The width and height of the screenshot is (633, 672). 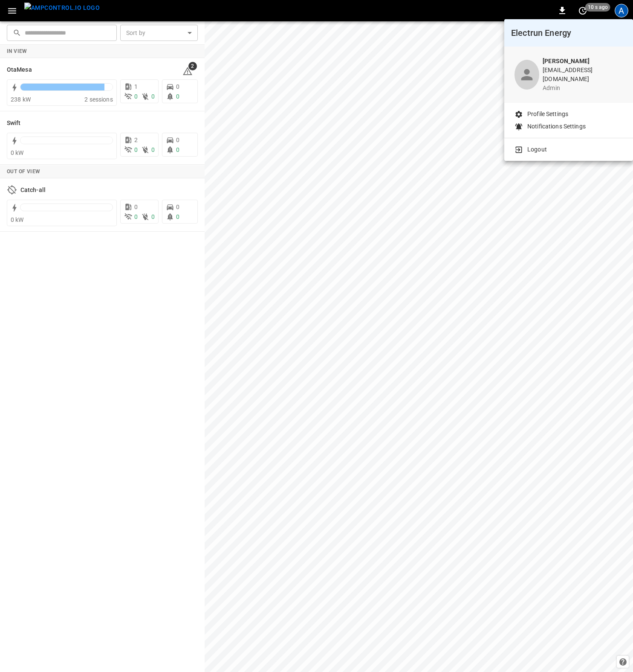 I want to click on p: Profile Settings, so click(x=548, y=114).